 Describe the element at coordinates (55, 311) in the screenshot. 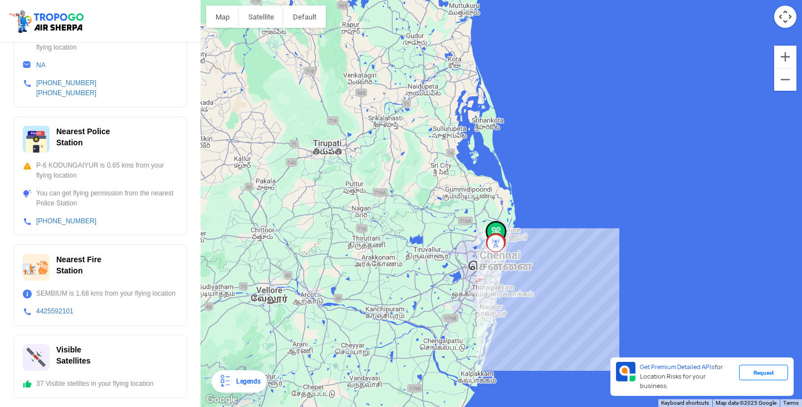

I see `a: 4425592101` at that location.